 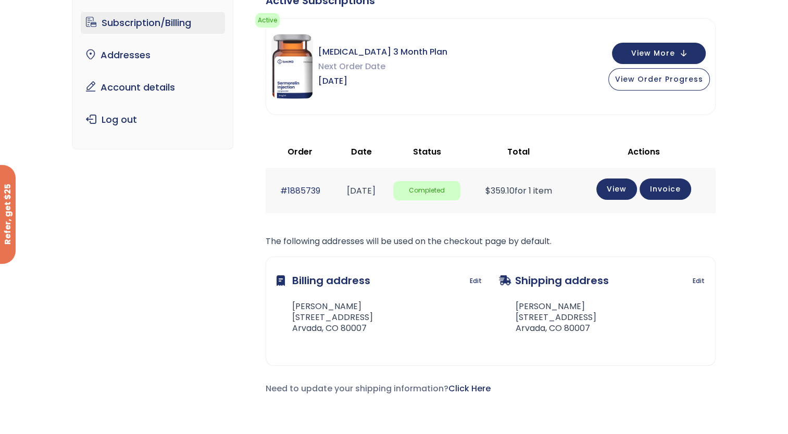 I want to click on p: The following addresses will be used on the checkout page by default., so click(x=491, y=242).